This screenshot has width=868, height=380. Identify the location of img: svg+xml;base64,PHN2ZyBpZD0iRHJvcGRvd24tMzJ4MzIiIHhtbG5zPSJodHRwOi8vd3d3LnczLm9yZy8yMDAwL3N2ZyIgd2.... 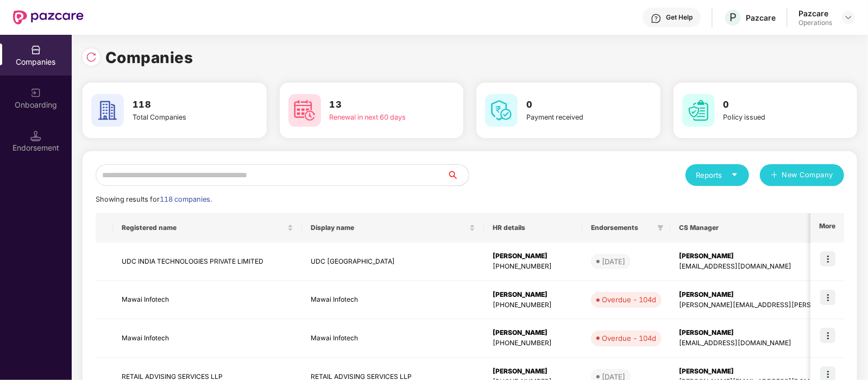
(848, 17).